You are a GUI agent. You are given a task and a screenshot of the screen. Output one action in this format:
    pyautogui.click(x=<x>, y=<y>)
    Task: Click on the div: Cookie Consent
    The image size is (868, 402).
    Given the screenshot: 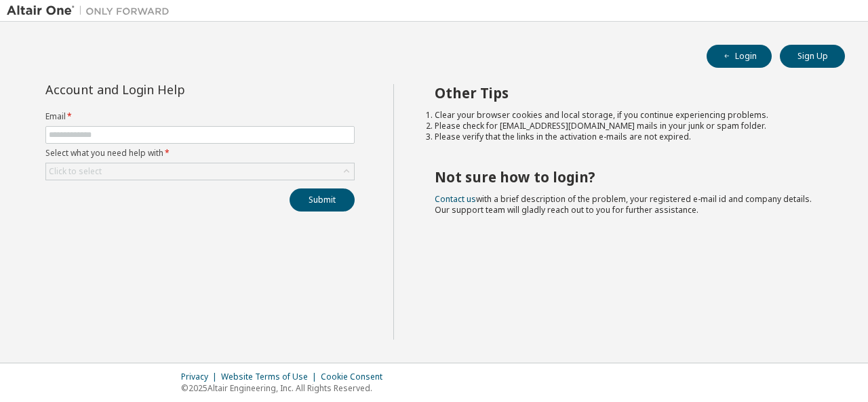 What is the action you would take?
    pyautogui.click(x=355, y=377)
    